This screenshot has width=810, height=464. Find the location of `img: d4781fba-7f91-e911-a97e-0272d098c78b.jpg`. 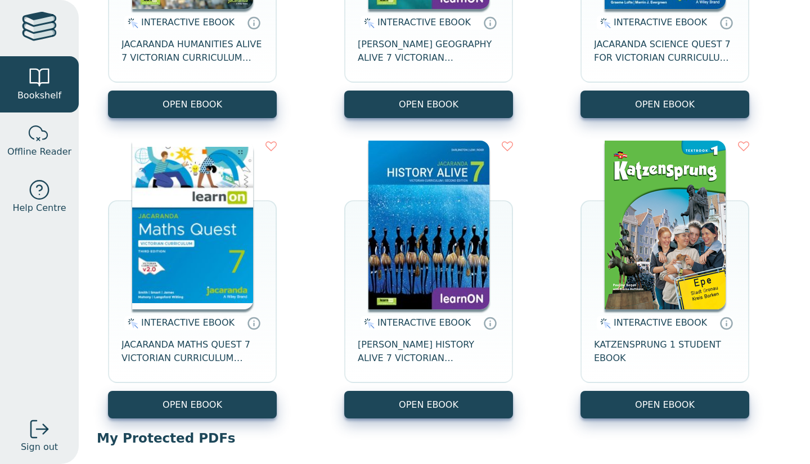

img: d4781fba-7f91-e911-a97e-0272d098c78b.jpg is located at coordinates (429, 225).